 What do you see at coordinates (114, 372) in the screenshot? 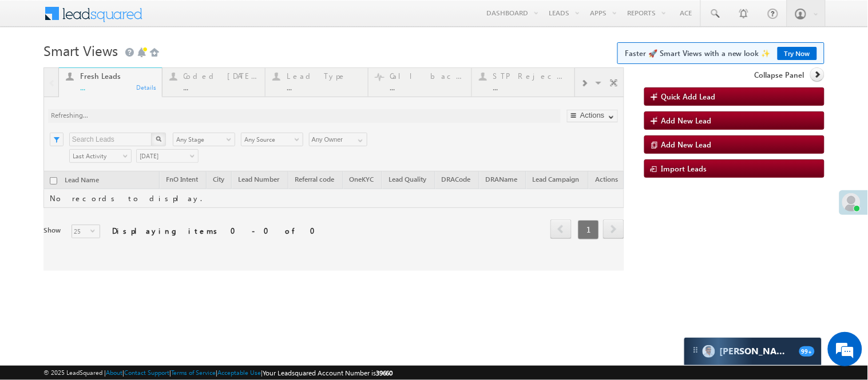
I see `a: About` at bounding box center [114, 372].